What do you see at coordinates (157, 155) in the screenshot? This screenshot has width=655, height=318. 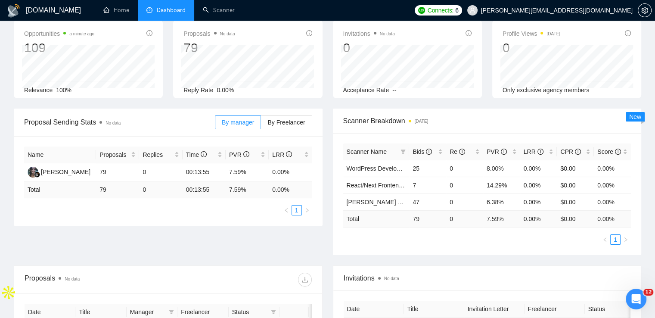 I see `span: Replies` at bounding box center [157, 155].